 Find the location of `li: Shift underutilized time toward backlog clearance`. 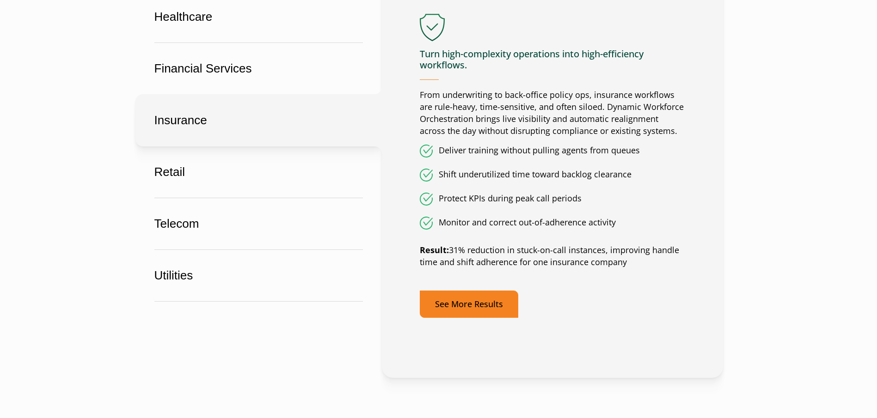

li: Shift underutilized time toward backlog clearance is located at coordinates (553, 175).